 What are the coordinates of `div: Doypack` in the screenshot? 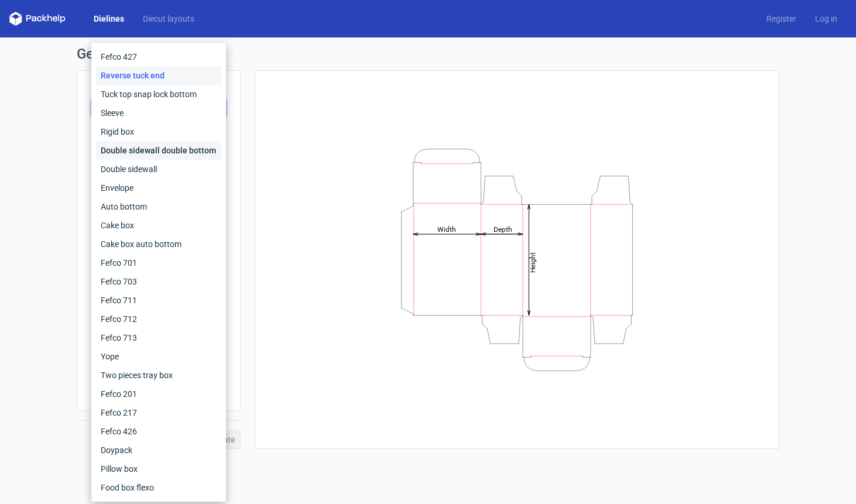 It's located at (158, 450).